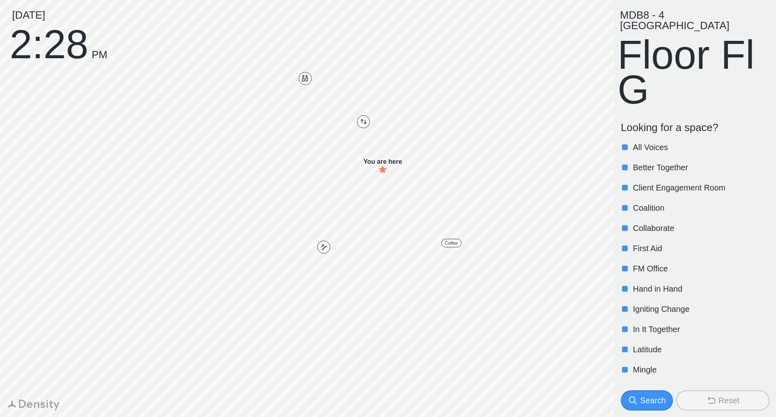 Image resolution: width=776 pixels, height=417 pixels. Describe the element at coordinates (646, 400) in the screenshot. I see `button: Search` at that location.